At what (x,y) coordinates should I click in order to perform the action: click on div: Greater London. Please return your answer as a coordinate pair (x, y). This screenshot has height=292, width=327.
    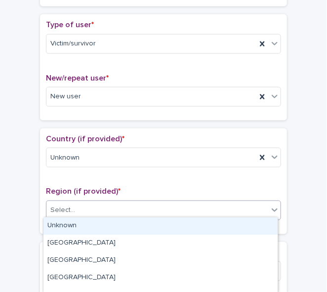
    Looking at the image, I should click on (161, 243).